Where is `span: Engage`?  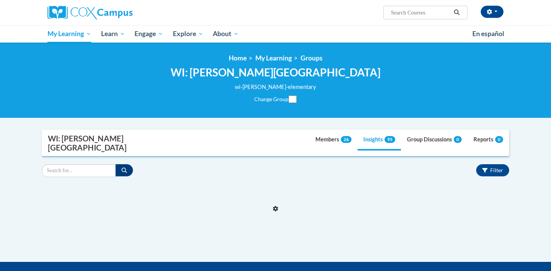 span: Engage is located at coordinates (149, 34).